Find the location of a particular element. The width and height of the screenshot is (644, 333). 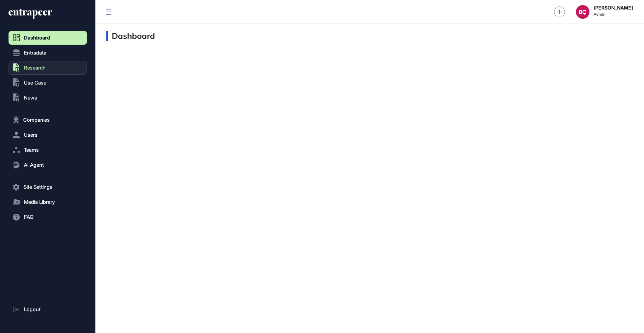

button: Teams is located at coordinates (48, 150).